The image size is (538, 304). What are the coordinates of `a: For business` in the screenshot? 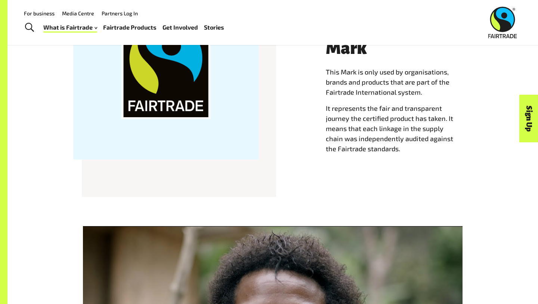 It's located at (39, 13).